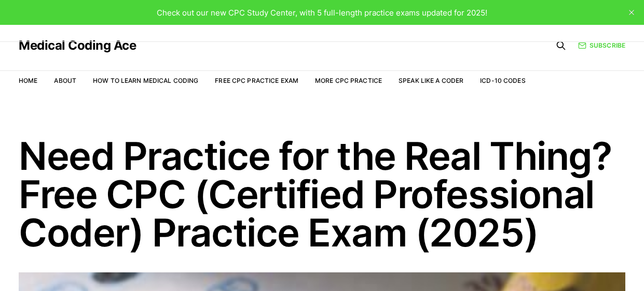 The width and height of the screenshot is (644, 291). Describe the element at coordinates (631, 12) in the screenshot. I see `button: close` at that location.